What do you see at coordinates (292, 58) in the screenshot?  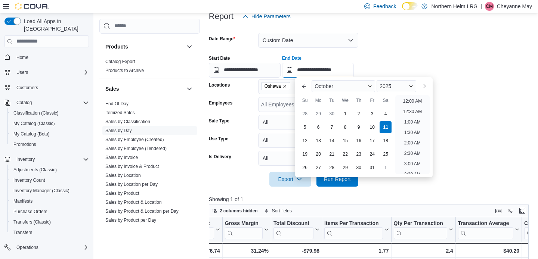 I see `label: End Date` at bounding box center [292, 58].